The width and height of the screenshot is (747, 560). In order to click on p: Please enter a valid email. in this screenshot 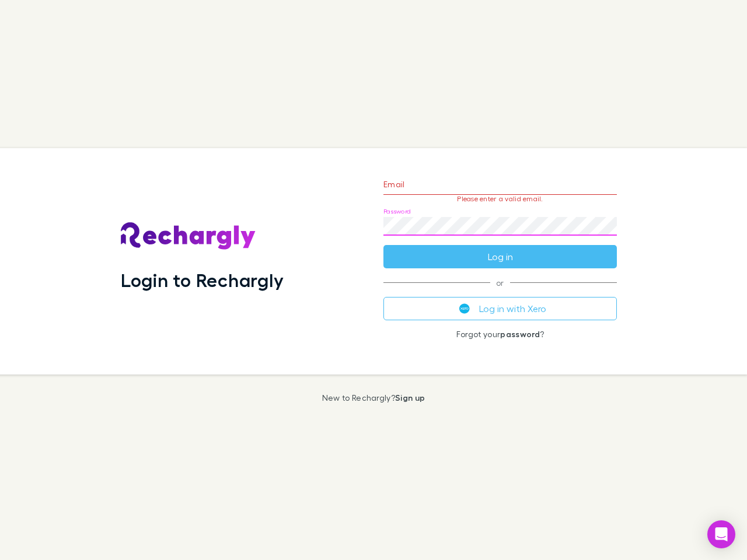, I will do `click(500, 199)`.